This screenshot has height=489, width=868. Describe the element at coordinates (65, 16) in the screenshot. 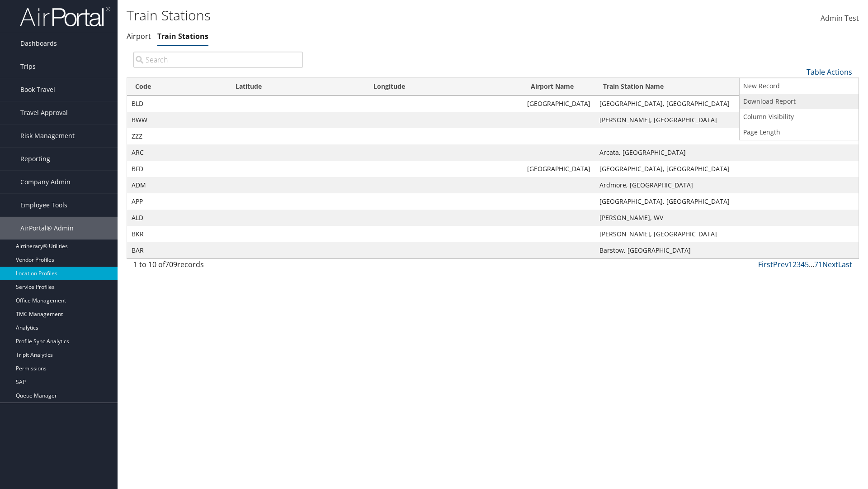

I see `img: airportal-logo.png` at that location.